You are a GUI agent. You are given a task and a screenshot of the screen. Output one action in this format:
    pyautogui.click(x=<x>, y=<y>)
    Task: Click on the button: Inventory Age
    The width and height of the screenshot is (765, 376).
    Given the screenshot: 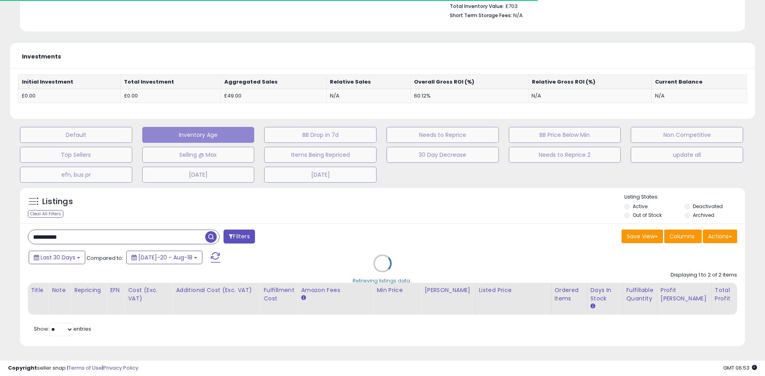 What is the action you would take?
    pyautogui.click(x=198, y=135)
    